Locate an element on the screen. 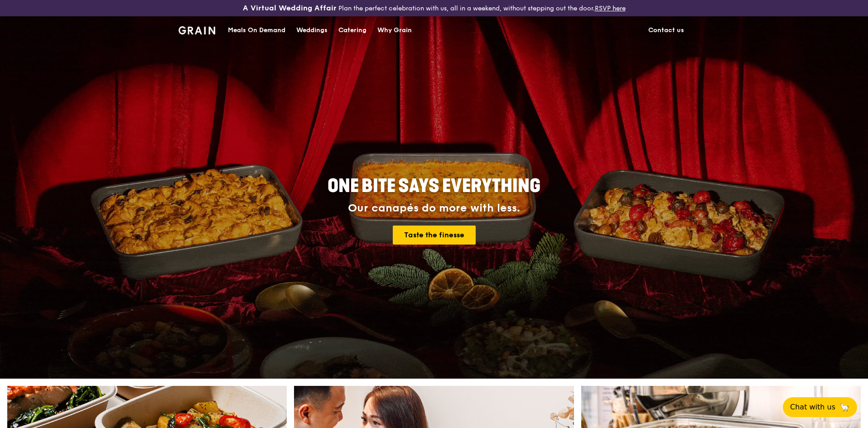 Image resolution: width=868 pixels, height=428 pixels. h3: A Virtual Wedding Affair is located at coordinates (289, 8).